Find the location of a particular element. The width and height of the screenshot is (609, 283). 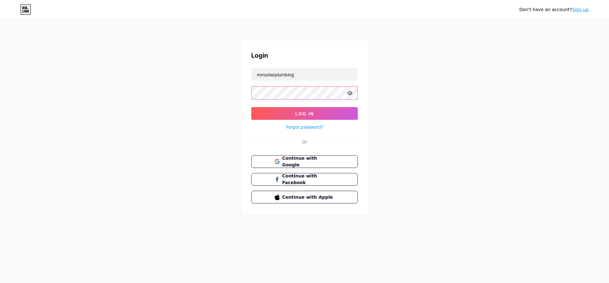

span: Continue with Google is located at coordinates (308, 162).